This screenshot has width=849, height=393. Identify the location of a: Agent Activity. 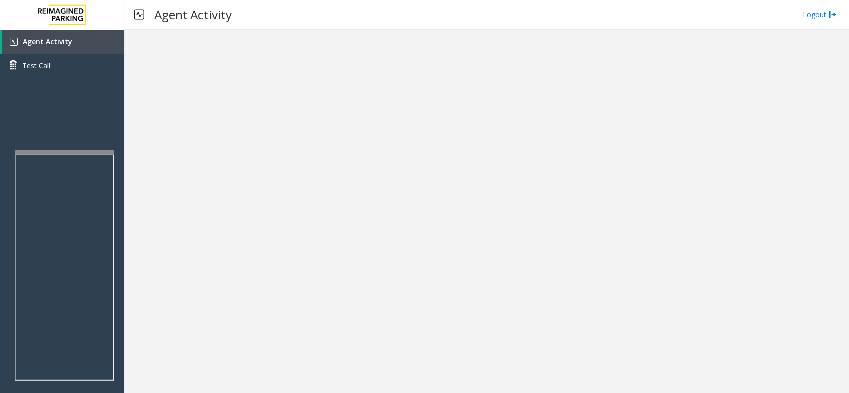
(63, 42).